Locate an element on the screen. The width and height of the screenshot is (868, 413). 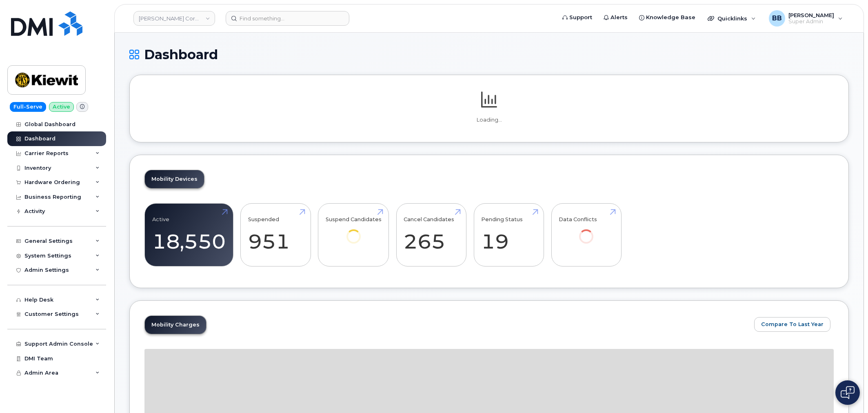
p: Loading... is located at coordinates (489, 120).